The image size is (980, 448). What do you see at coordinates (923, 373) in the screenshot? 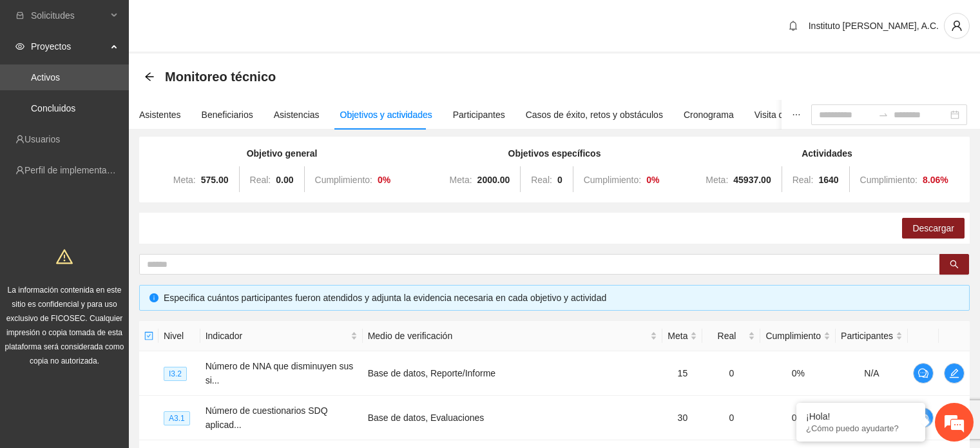
I see `button: comment` at bounding box center [923, 373].